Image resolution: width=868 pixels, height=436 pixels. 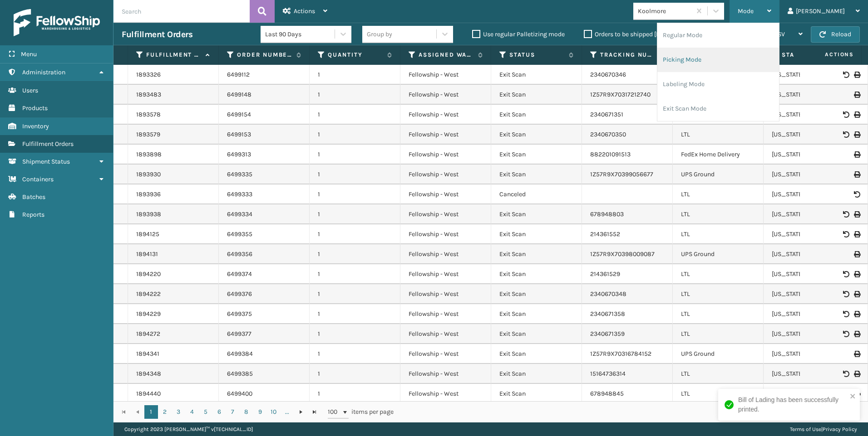 I want to click on span: Users, so click(x=30, y=90).